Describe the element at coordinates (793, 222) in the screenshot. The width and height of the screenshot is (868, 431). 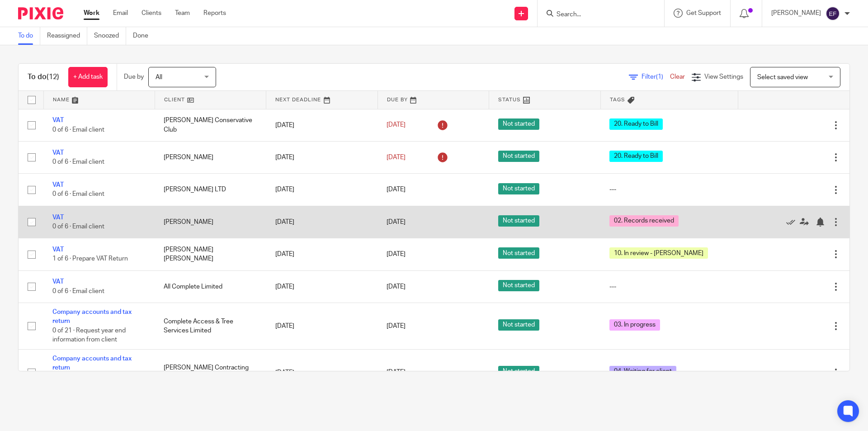
I see `a: Mark as done` at that location.